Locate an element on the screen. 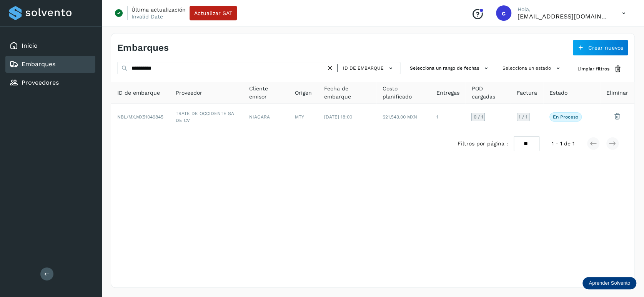 The image size is (644, 297). p: En proceso is located at coordinates (566, 117).